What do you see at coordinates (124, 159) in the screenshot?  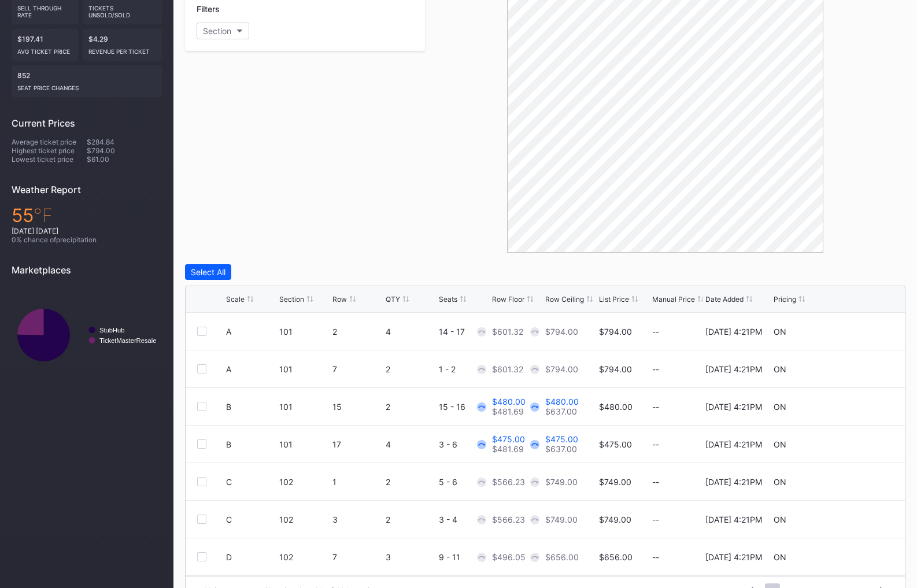 I see `div: $61.00` at bounding box center [124, 159].